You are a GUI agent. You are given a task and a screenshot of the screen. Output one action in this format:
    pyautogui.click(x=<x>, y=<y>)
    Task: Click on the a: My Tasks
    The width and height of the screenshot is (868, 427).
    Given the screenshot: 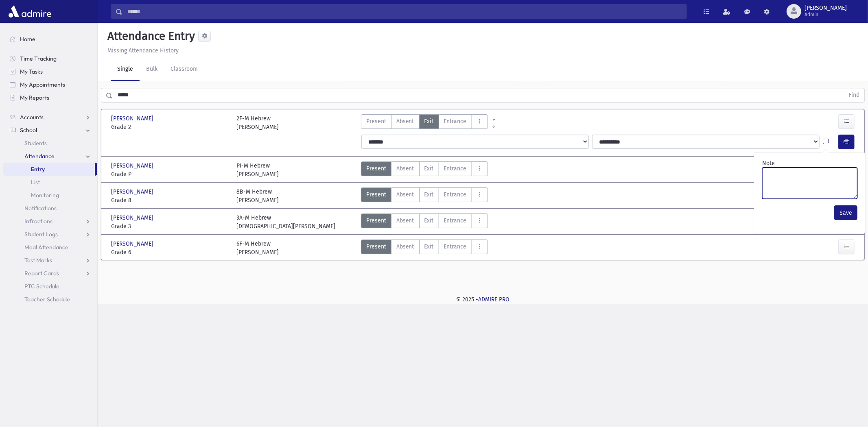 What is the action you would take?
    pyautogui.click(x=50, y=71)
    